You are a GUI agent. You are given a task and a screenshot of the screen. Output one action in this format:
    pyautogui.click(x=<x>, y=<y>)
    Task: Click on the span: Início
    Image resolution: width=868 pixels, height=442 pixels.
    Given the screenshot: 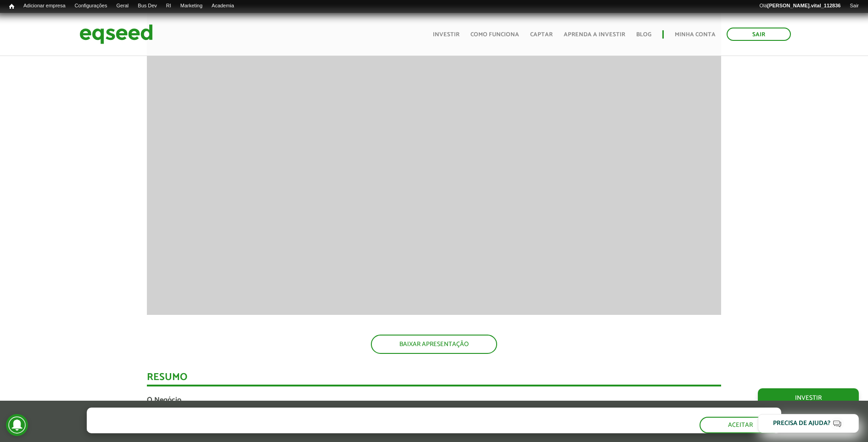 What is the action you would take?
    pyautogui.click(x=12, y=7)
    